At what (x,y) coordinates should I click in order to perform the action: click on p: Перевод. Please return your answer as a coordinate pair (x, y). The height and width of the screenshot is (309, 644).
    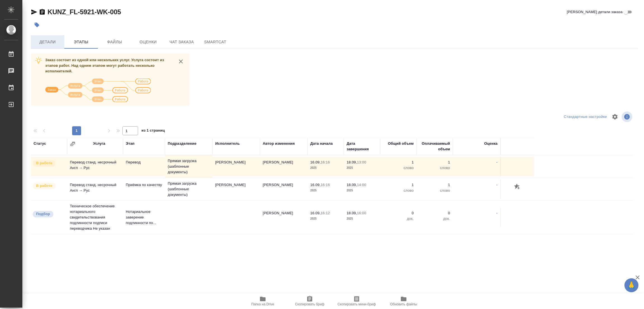
    Looking at the image, I should click on (144, 162).